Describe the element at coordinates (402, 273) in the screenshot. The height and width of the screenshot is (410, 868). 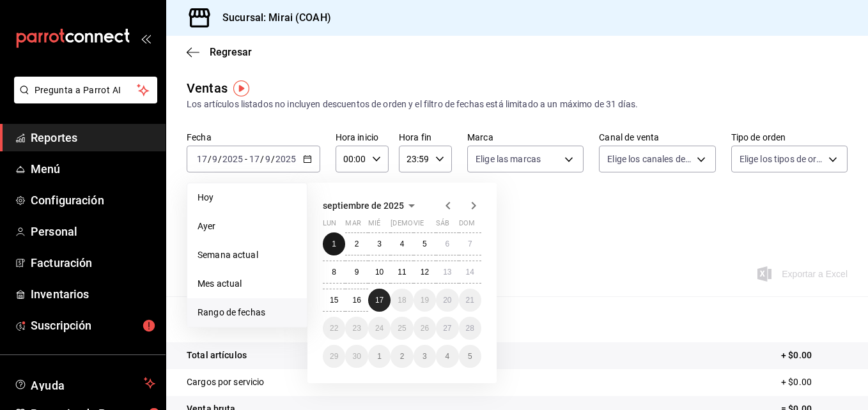
I see `button: 11 de septiembre de 2025` at that location.